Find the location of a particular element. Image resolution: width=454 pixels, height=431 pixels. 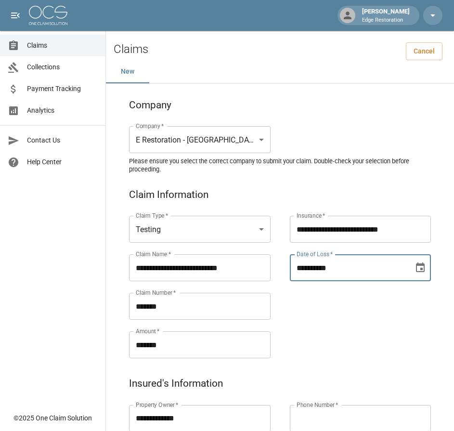

label: Property Owner is located at coordinates (157, 404).